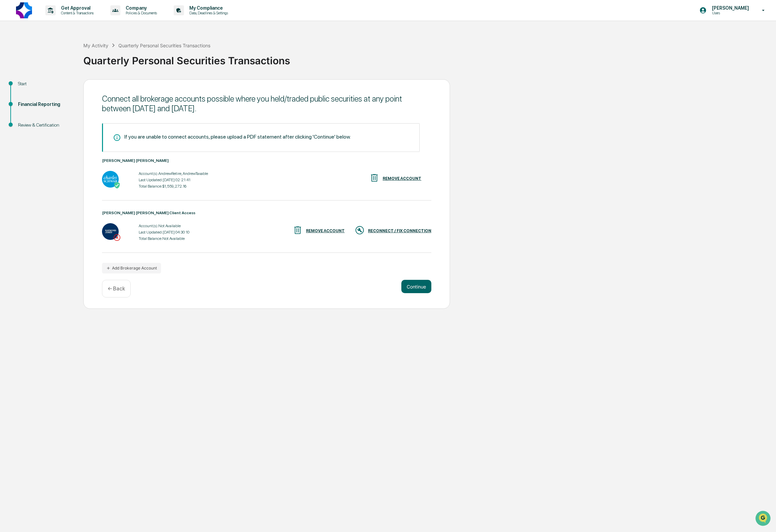 Image resolution: width=776 pixels, height=532 pixels. I want to click on p: Company, so click(140, 8).